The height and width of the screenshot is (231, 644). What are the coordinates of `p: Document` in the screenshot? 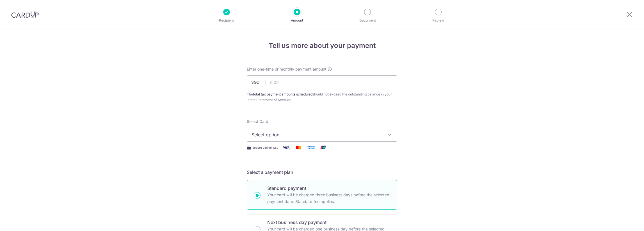 It's located at (367, 21).